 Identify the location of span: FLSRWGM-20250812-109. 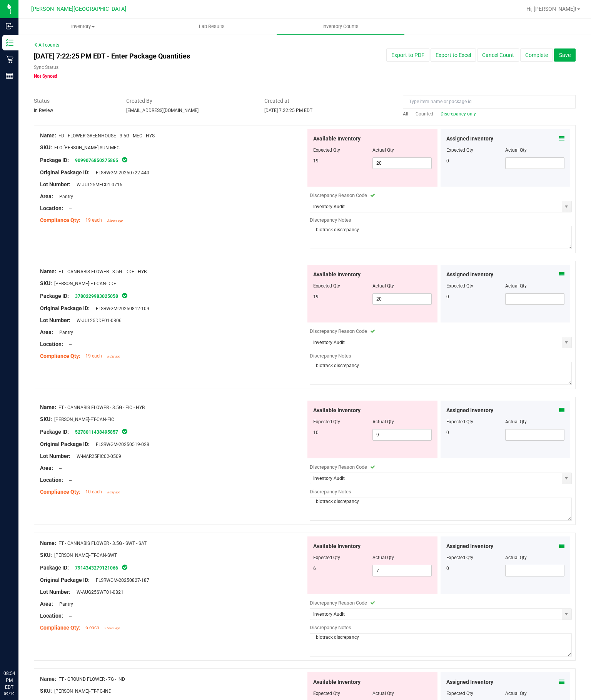
(120, 309).